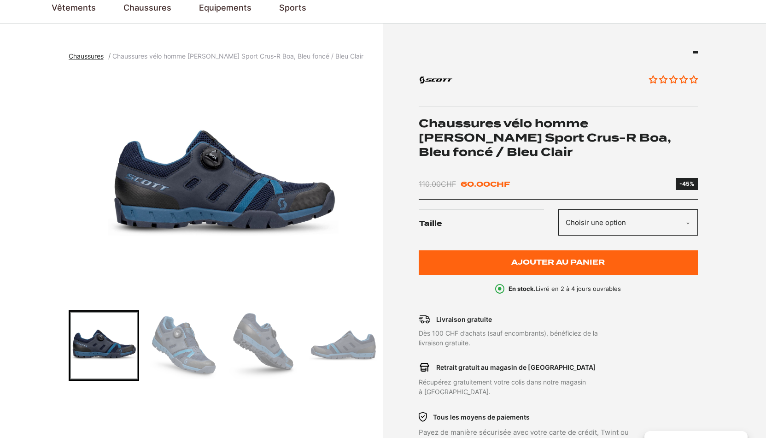  Describe the element at coordinates (530, 338) in the screenshot. I see `p: Dès 100 CHF d’achats (sauf encombrants), bénéficiez de la livraison gratuite.` at that location.